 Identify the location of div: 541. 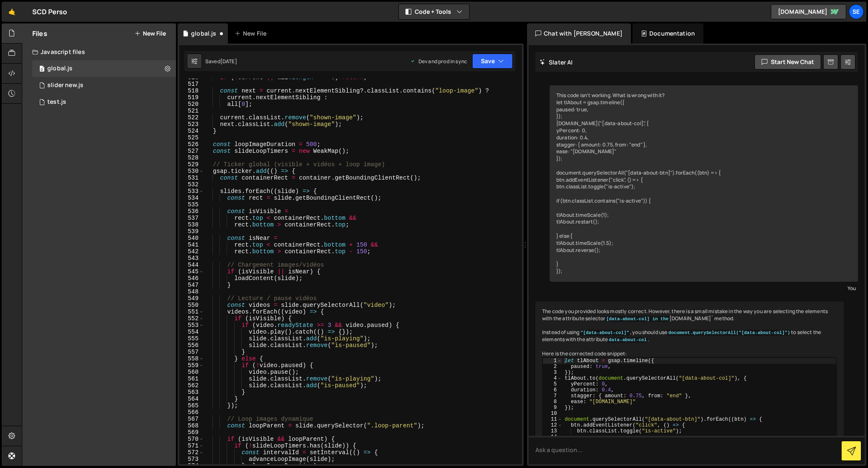
(192, 245).